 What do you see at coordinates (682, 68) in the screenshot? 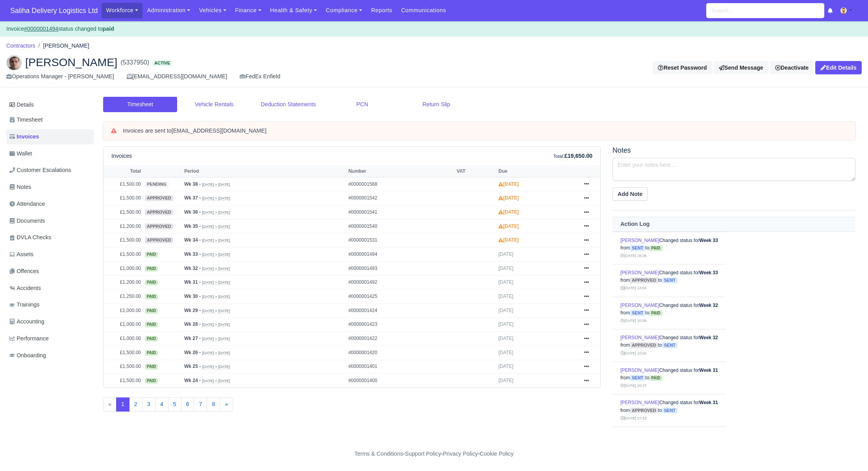
I see `button: Reset Password` at bounding box center [682, 68].